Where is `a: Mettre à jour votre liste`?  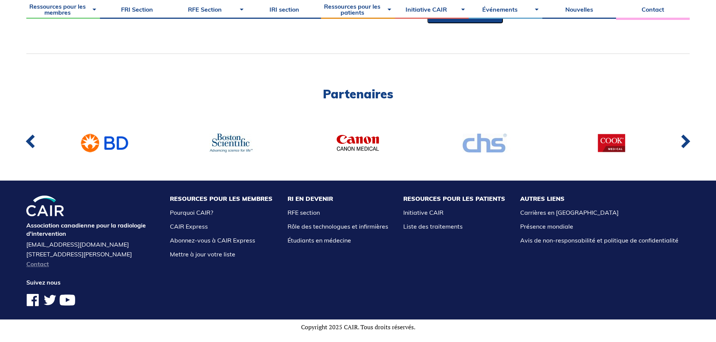
a: Mettre à jour votre liste is located at coordinates (202, 254).